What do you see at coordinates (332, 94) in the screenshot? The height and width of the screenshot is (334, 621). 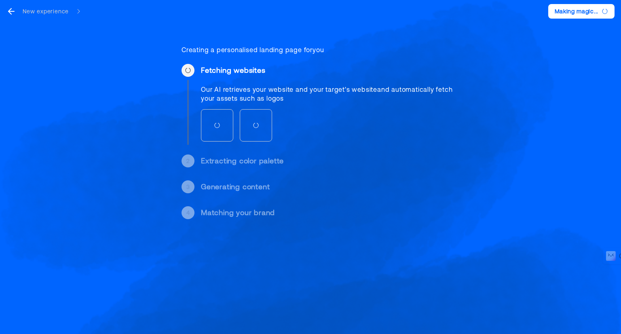 I see `div: Our AI retrieves your website and your target's website and automatically fetch your assets such ...` at bounding box center [332, 94].